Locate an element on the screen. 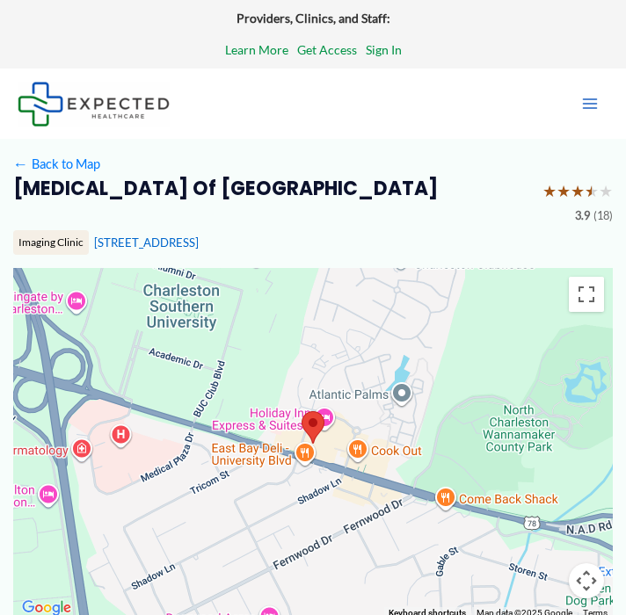 This screenshot has width=626, height=615. img: Expected Healthcare Logo - side, dark font, small is located at coordinates (93, 104).